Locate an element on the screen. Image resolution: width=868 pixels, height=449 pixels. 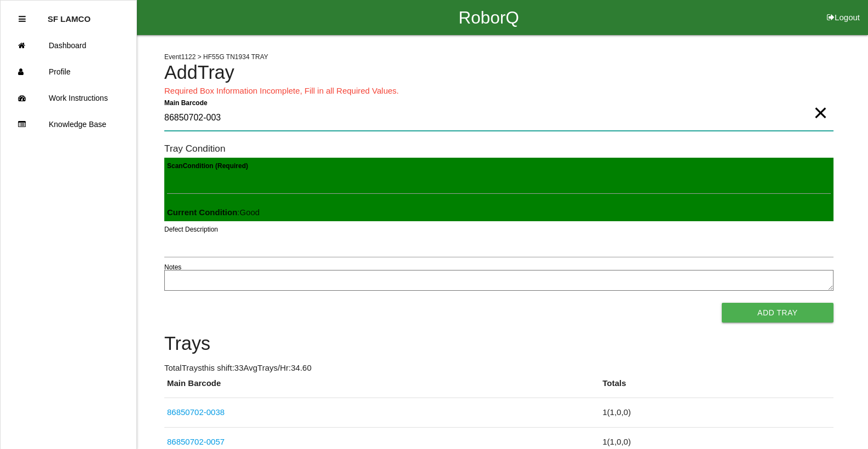
b: Scan Condition (Required) is located at coordinates (207, 165).